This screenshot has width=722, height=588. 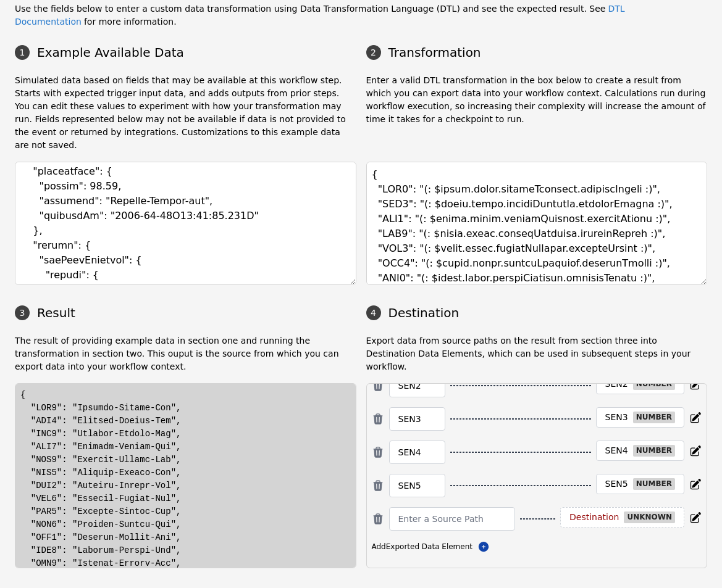 What do you see at coordinates (616, 451) in the screenshot?
I see `div: SEN4` at bounding box center [616, 451].